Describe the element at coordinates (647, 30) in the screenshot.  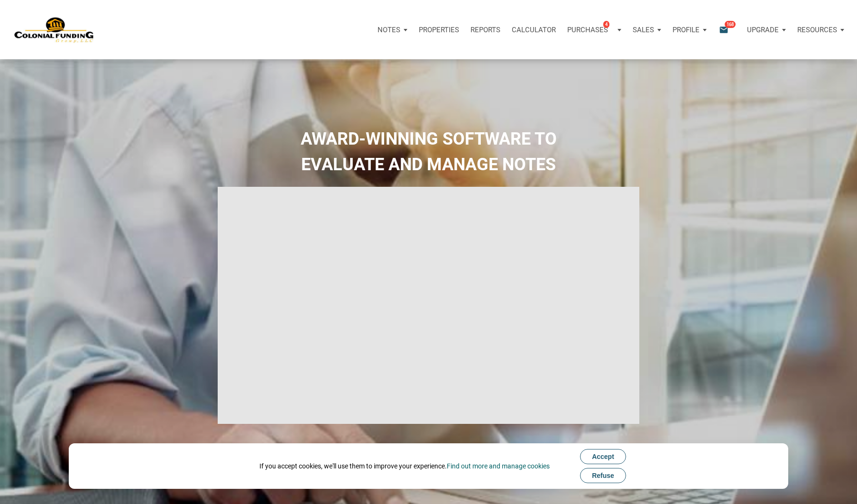
I see `a: Sales` at that location.